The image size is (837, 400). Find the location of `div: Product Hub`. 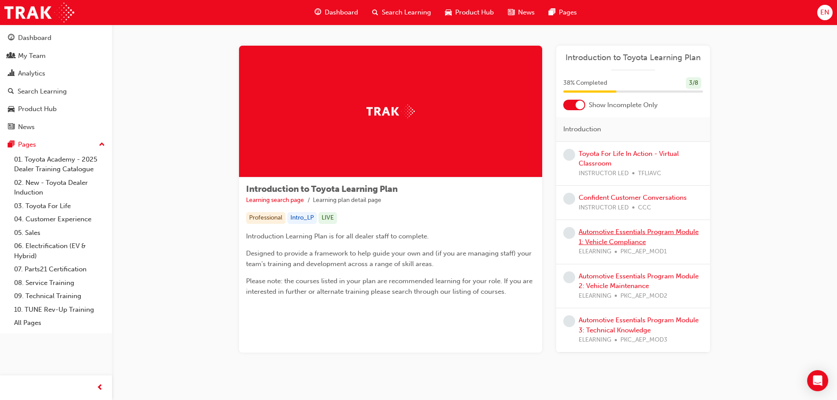

div: Product Hub is located at coordinates (37, 109).